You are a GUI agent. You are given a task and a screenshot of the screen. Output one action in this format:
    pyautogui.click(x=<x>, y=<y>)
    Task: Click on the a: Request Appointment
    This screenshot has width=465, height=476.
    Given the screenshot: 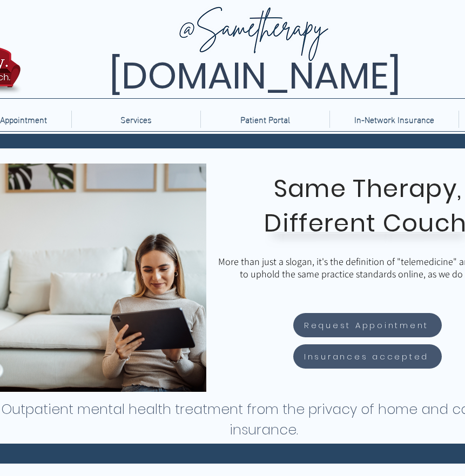 What is the action you would take?
    pyautogui.click(x=367, y=325)
    